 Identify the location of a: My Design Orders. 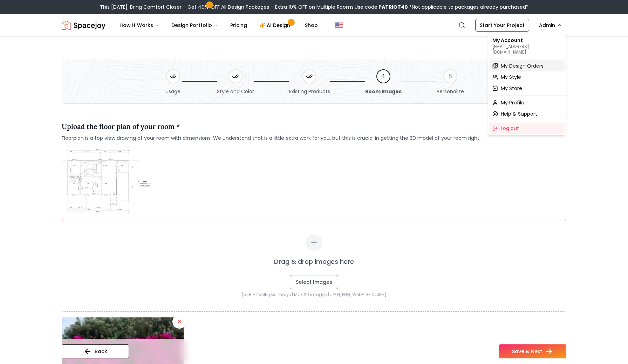
(527, 66).